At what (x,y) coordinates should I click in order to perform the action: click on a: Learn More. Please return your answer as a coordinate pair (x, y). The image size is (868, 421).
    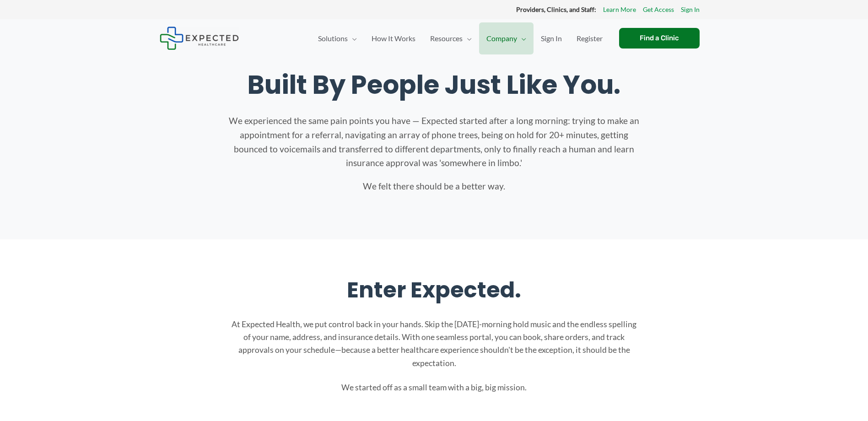
    Looking at the image, I should click on (620, 10).